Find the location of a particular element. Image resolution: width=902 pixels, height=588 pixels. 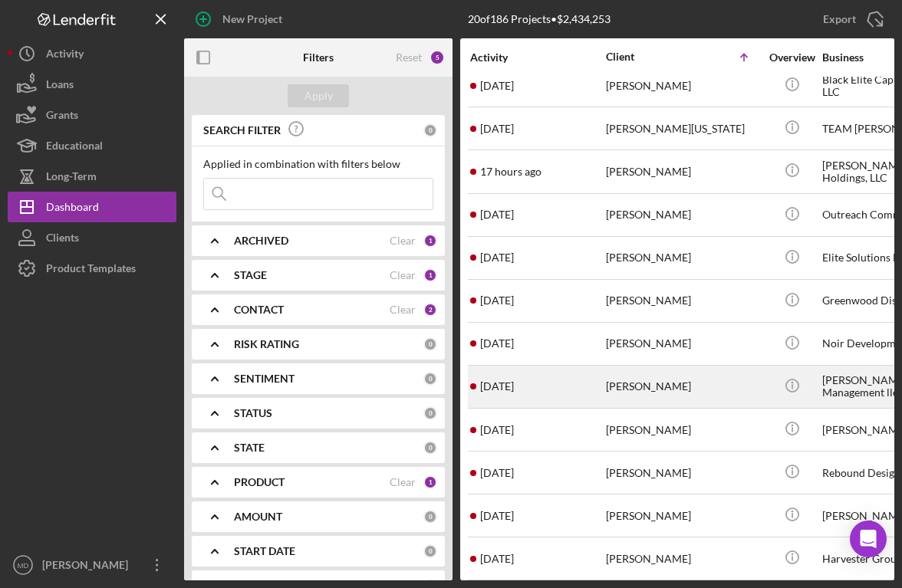

a: Long-Term is located at coordinates (92, 176).